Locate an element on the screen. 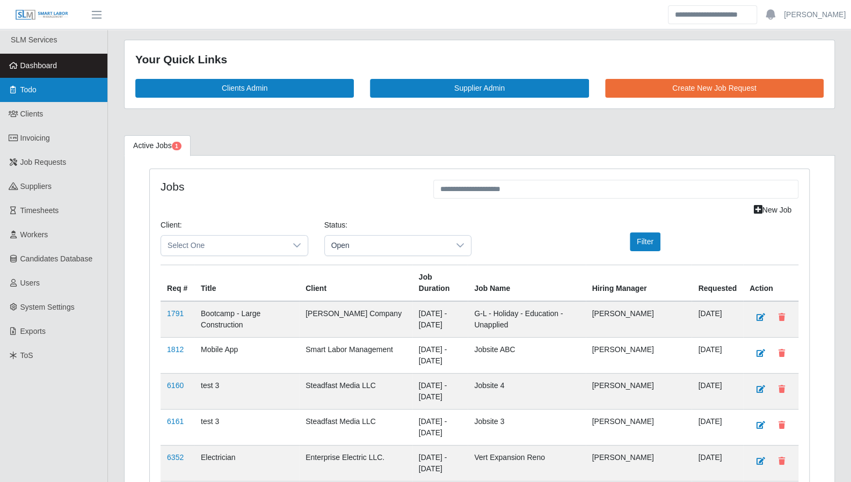 This screenshot has width=851, height=482. a: New Job is located at coordinates (773, 210).